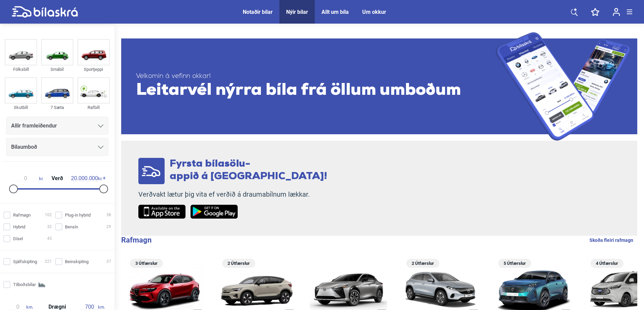  Describe the element at coordinates (379, 86) in the screenshot. I see `a: Velkomin á vefinn okkar!Leitarvél nýrra bíla frá öllum umboðum` at that location.